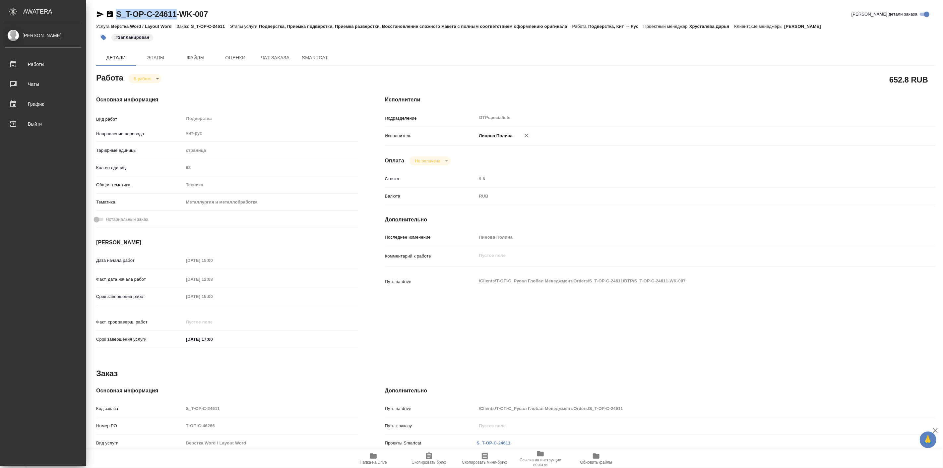 The width and height of the screenshot is (943, 468). What do you see at coordinates (271, 151) in the screenshot?
I see `div: страница` at bounding box center [271, 151].